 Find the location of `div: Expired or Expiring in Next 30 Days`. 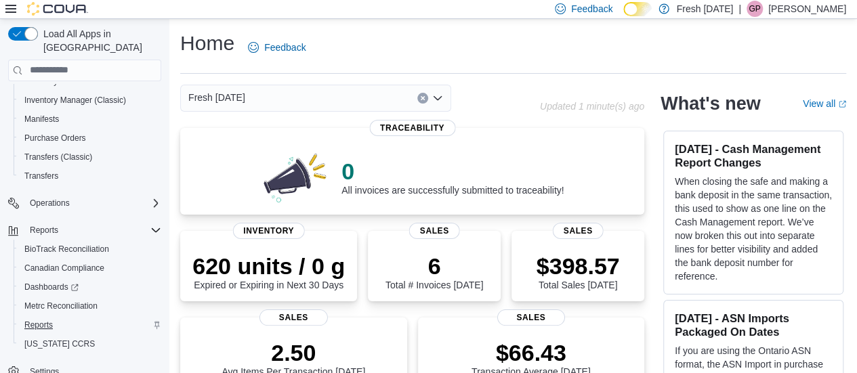

div: Expired or Expiring in Next 30 Days is located at coordinates (268, 272).